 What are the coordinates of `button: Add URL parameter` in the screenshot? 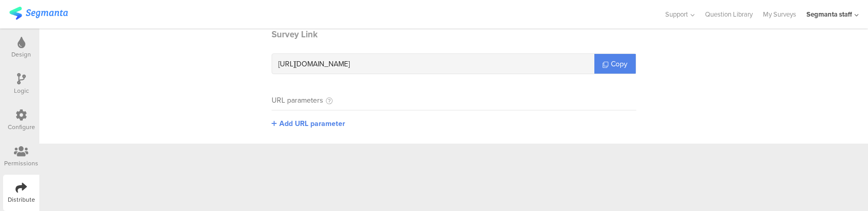 It's located at (308, 123).